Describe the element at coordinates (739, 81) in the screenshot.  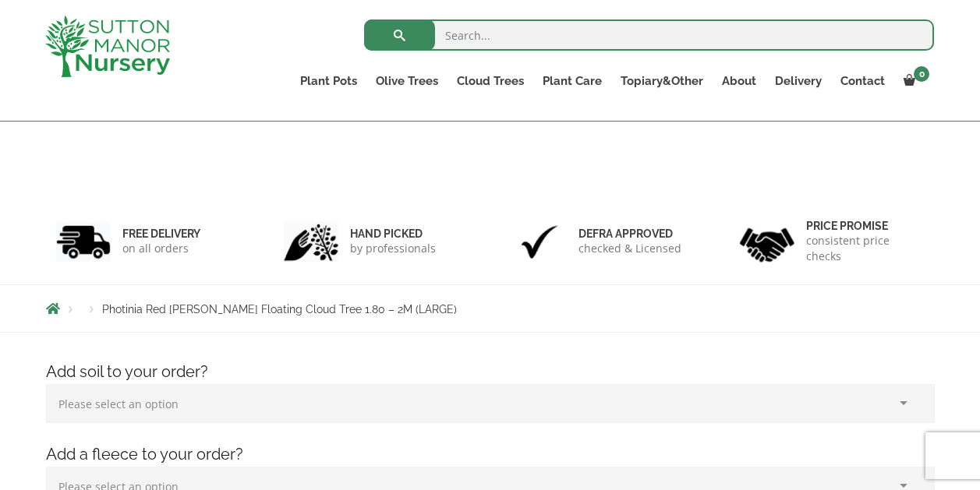
I see `a: About` at that location.